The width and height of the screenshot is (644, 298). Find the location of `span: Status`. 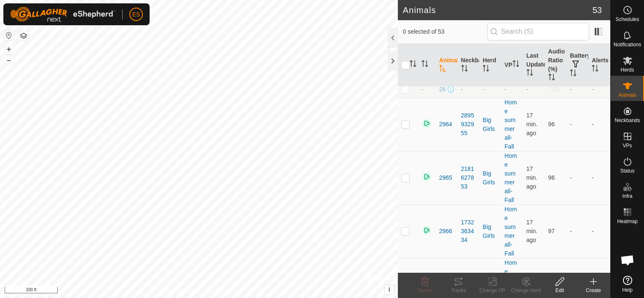

span: Status is located at coordinates (627, 171).